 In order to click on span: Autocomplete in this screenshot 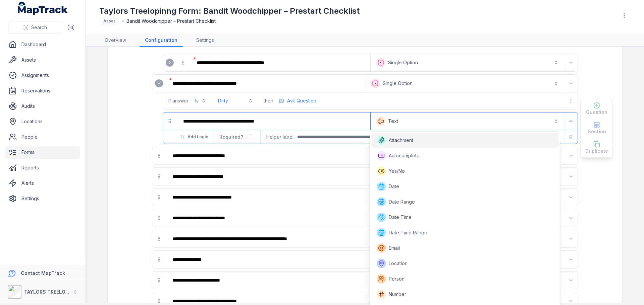, I will do `click(404, 156)`.